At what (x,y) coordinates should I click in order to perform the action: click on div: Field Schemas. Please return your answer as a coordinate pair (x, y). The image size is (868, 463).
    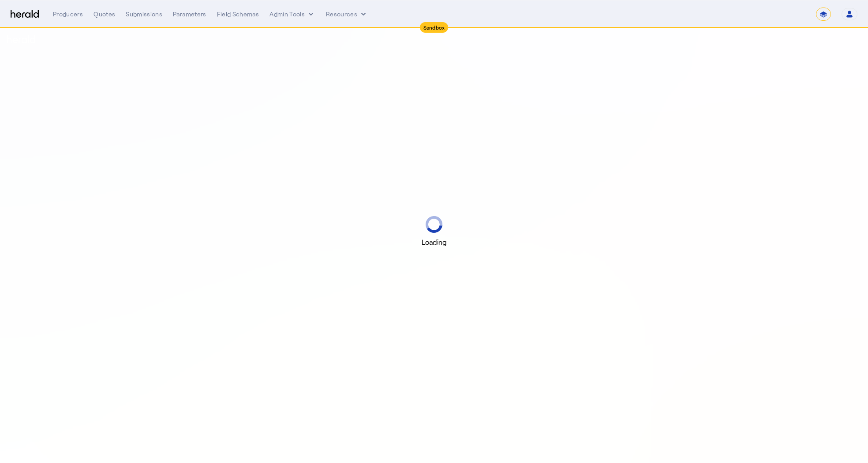
    Looking at the image, I should click on (238, 14).